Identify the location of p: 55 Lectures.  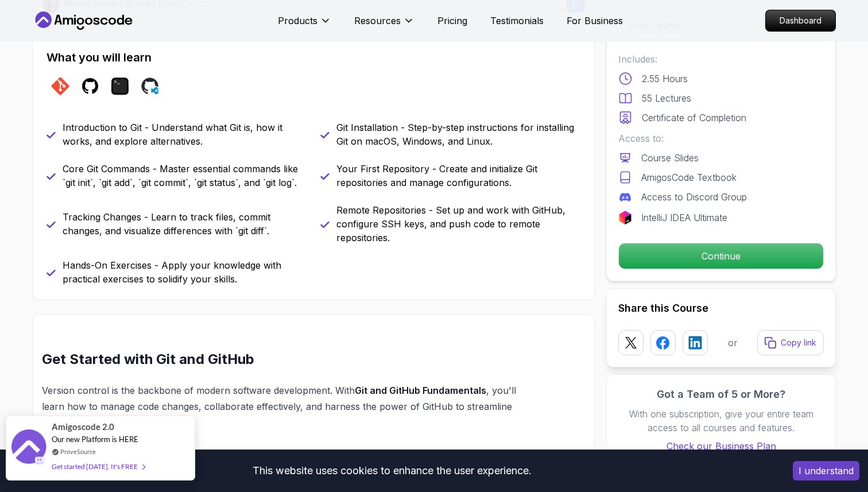
(667, 98).